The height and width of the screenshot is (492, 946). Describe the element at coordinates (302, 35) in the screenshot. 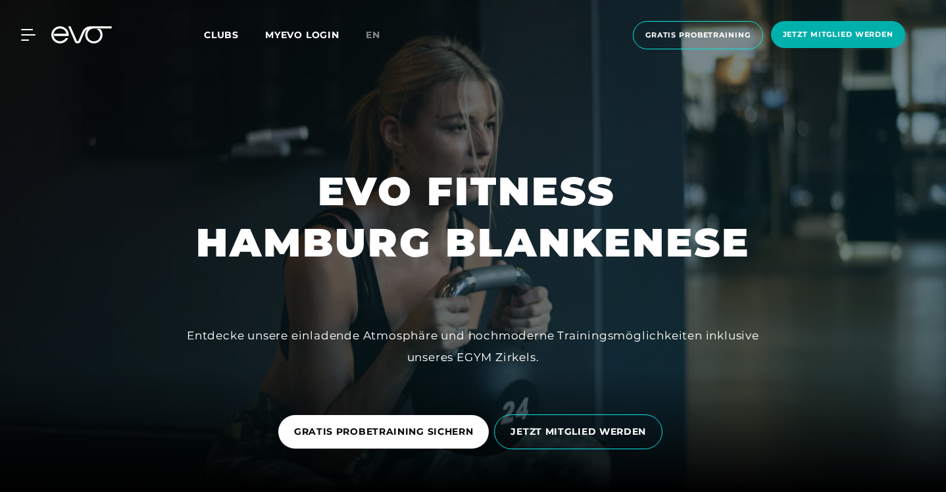

I see `a: MYEVO LOGIN` at that location.